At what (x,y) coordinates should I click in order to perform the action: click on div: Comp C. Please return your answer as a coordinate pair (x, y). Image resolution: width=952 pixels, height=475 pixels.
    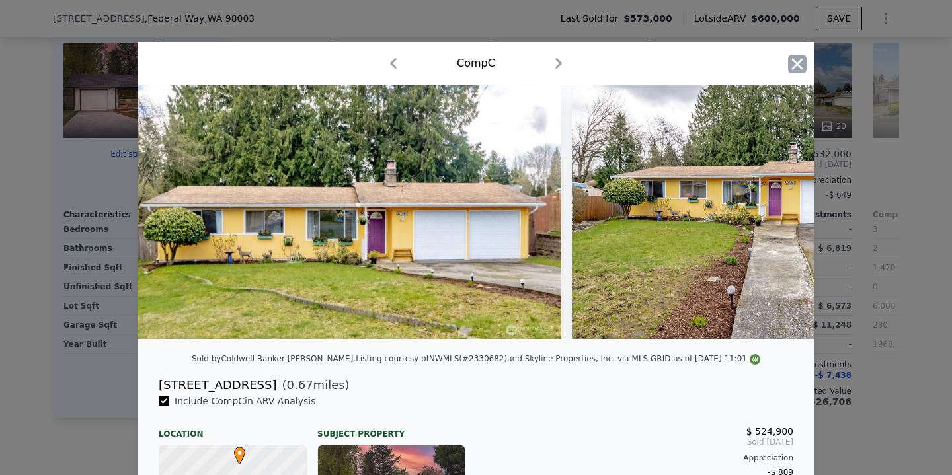
    Looking at the image, I should click on (476, 63).